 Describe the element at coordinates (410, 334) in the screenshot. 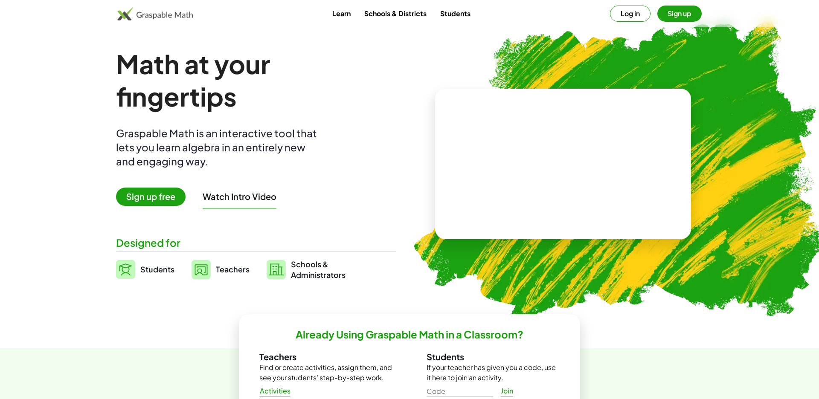

I see `h2: Already Using Graspable Math in a Classroom?` at that location.